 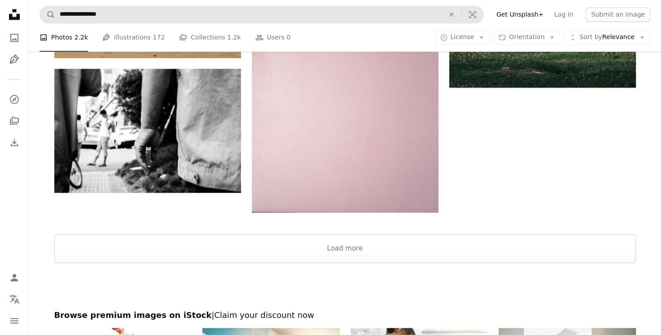 I want to click on button: Load more, so click(x=345, y=248).